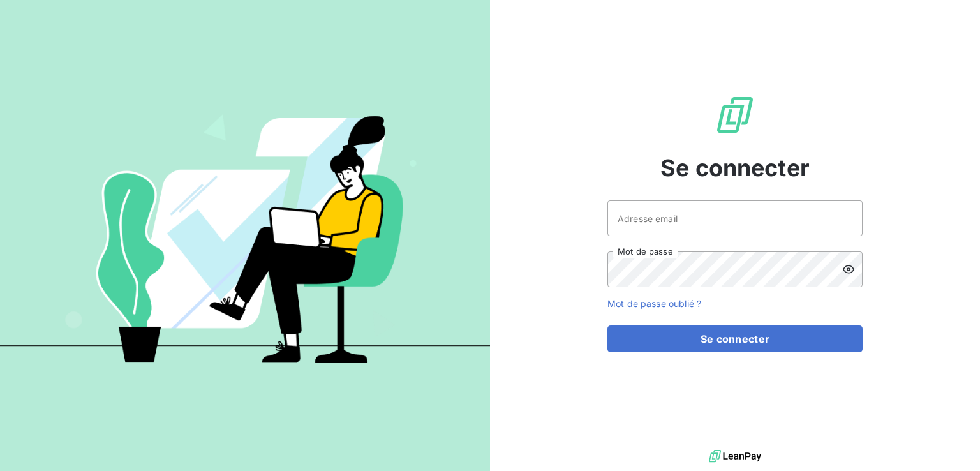 Image resolution: width=980 pixels, height=471 pixels. I want to click on span: Se connecter, so click(735, 168).